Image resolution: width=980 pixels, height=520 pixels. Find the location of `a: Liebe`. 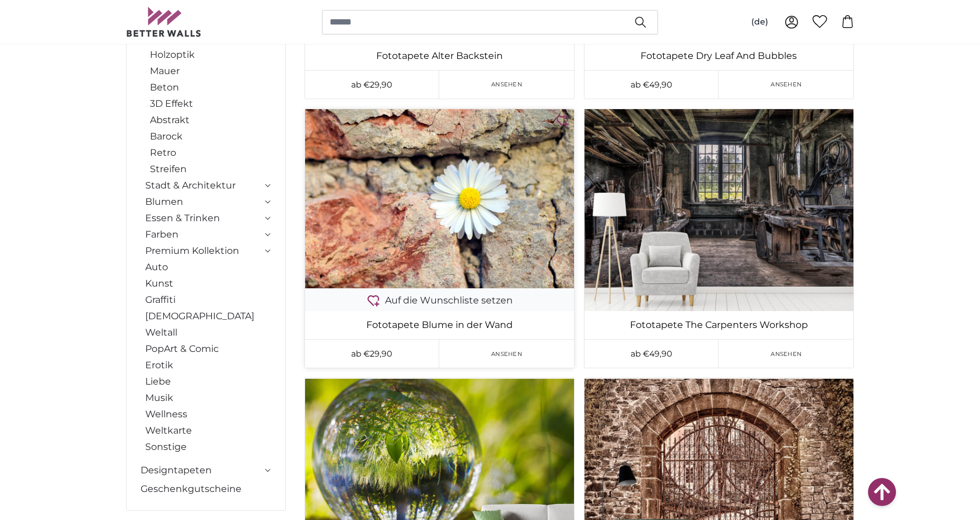

a: Liebe is located at coordinates (208, 381).